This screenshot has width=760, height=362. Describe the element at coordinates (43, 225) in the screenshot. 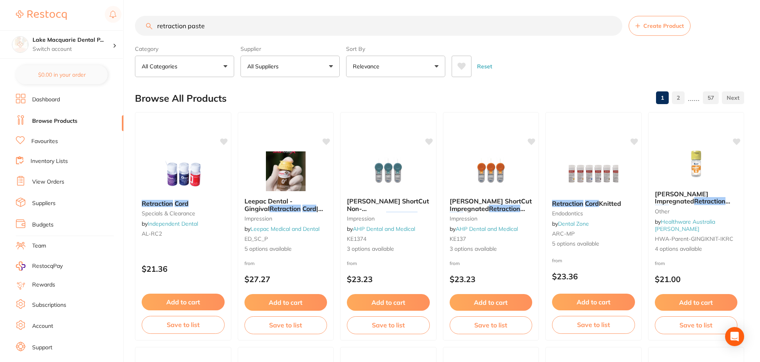

I see `a: Budgets` at that location.